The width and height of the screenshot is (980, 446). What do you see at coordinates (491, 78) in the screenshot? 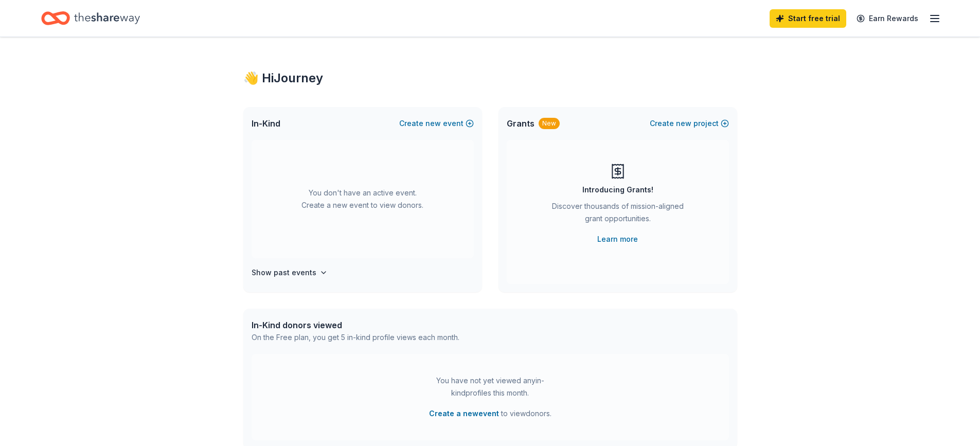
I see `div: 👋 Hi Journey` at bounding box center [491, 78].